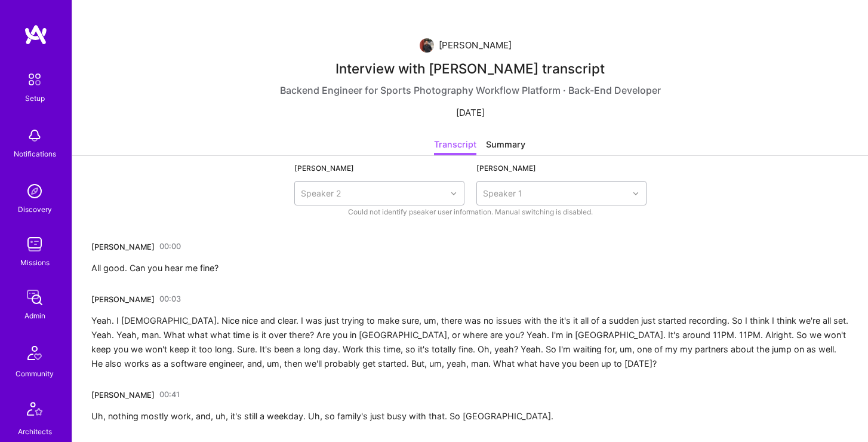  I want to click on img: teamwork, so click(35, 244).